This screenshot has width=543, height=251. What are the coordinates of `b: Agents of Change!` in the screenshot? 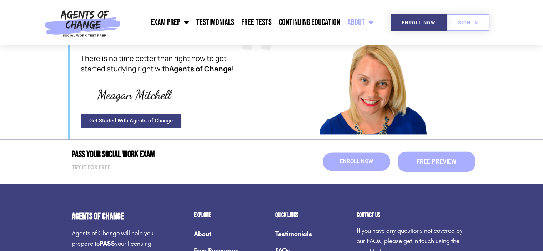 It's located at (202, 69).